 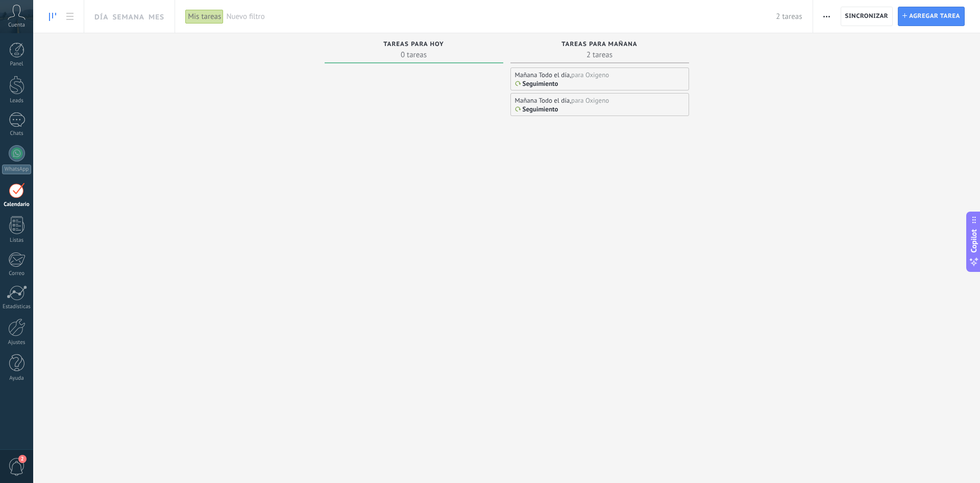 What do you see at coordinates (931, 16) in the screenshot?
I see `button: Agregar tarea` at bounding box center [931, 16].